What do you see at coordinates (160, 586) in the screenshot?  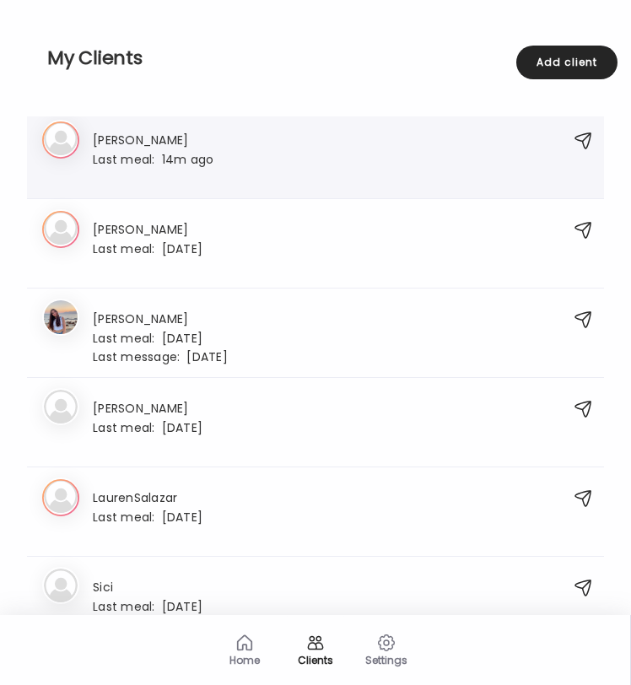 I see `h3: Sici` at bounding box center [160, 586].